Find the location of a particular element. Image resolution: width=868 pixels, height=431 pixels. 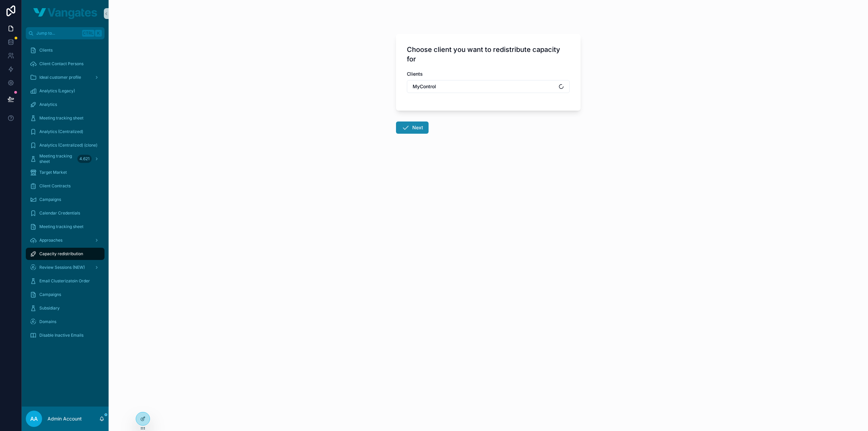

a: Clients is located at coordinates (65, 50).